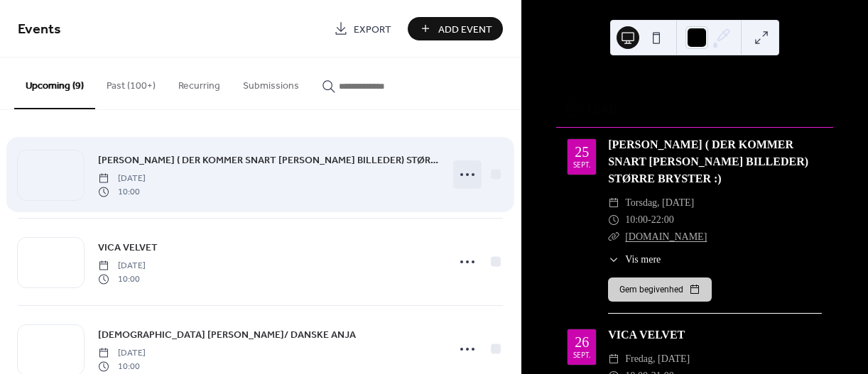  I want to click on button: Recurring, so click(199, 82).